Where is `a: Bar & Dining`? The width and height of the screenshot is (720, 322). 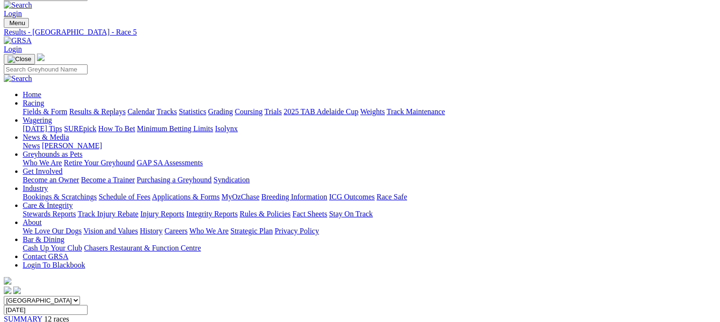
a: Bar & Dining is located at coordinates (44, 239).